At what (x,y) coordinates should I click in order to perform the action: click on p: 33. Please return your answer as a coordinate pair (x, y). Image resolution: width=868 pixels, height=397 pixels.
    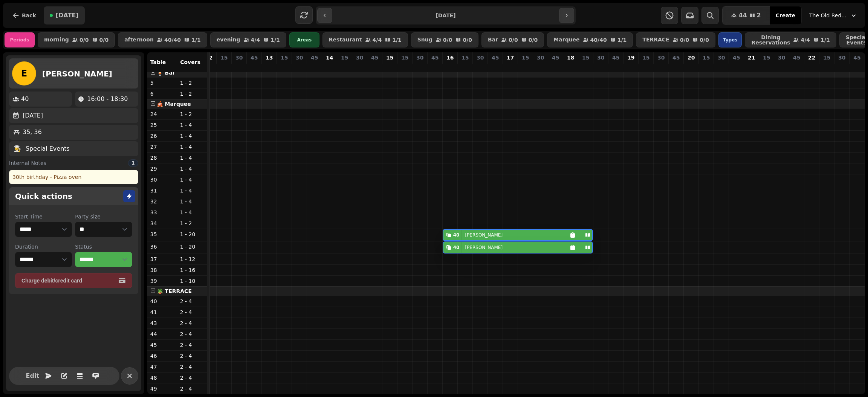
    Looking at the image, I should click on (162, 213).